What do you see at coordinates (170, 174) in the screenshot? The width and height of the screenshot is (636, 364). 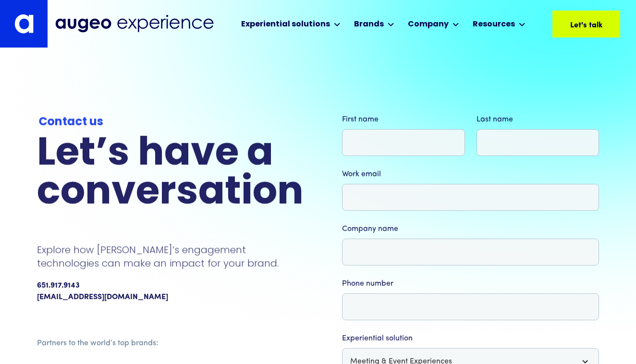 I see `h2: Let’s have a conversation` at bounding box center [170, 174].